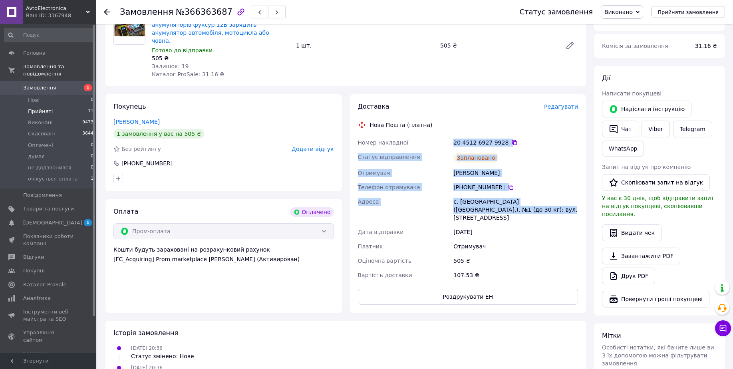  Describe the element at coordinates (516, 246) in the screenshot. I see `div: Отримувач` at that location.